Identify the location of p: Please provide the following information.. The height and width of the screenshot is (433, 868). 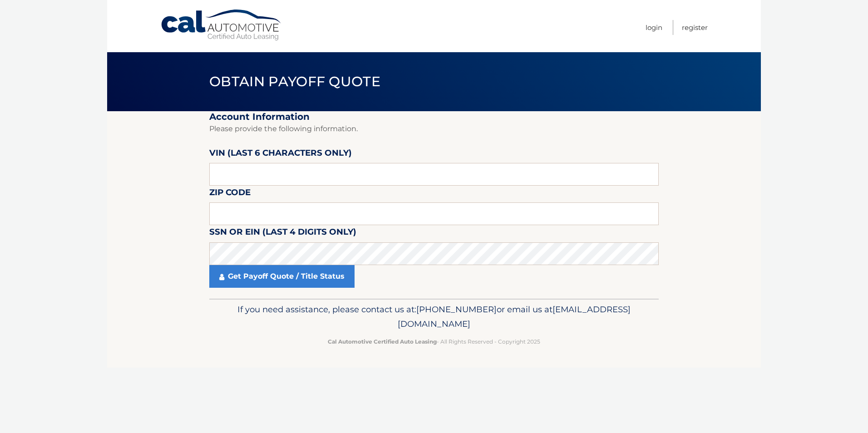
(434, 129).